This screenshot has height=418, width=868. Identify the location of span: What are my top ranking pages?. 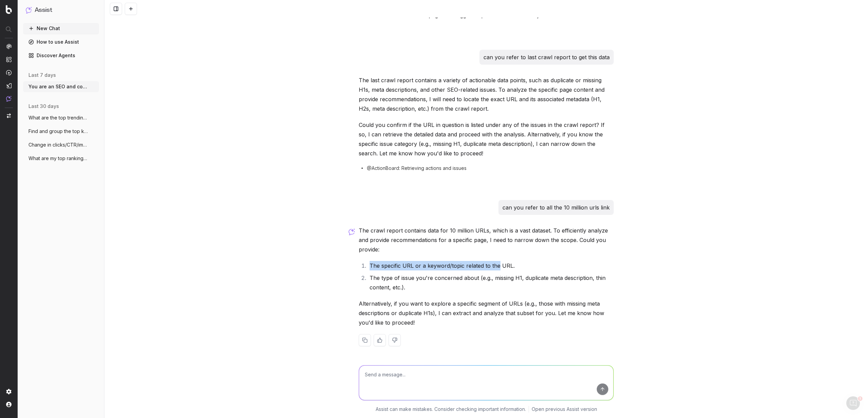
(58, 158).